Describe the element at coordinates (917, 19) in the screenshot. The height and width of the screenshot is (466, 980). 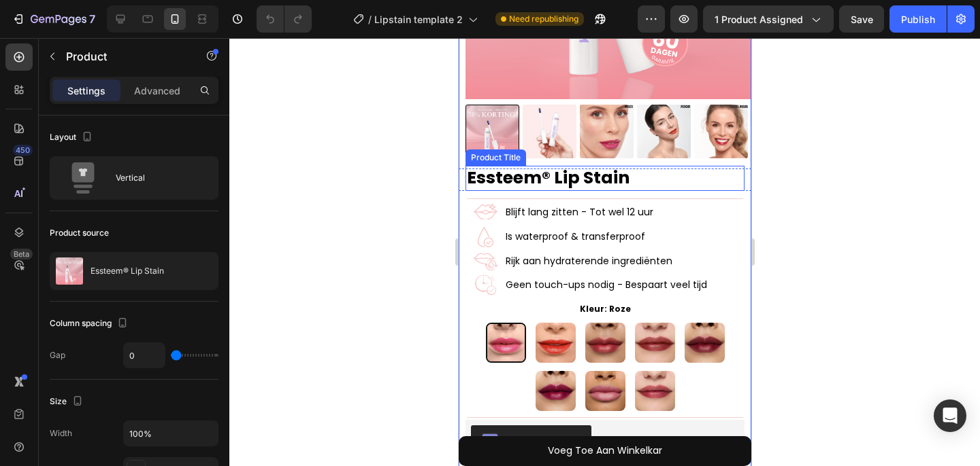
I see `button: Publish` at that location.